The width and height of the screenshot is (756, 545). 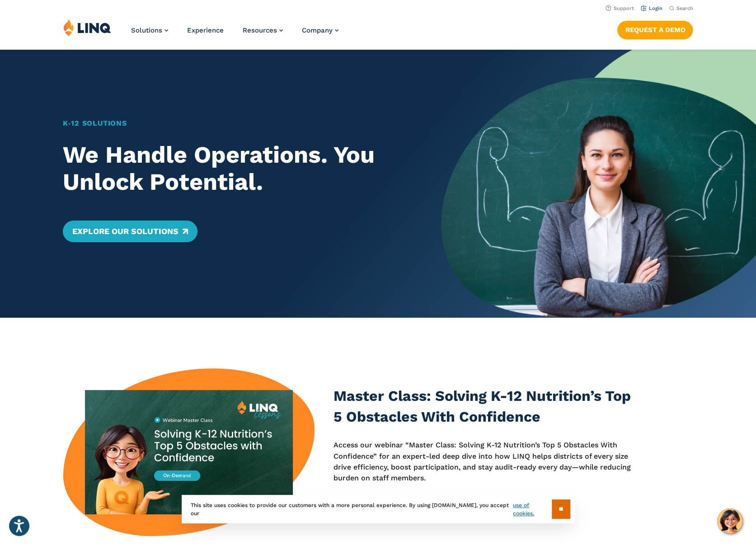 What do you see at coordinates (262, 30) in the screenshot?
I see `a: Resources` at bounding box center [262, 30].